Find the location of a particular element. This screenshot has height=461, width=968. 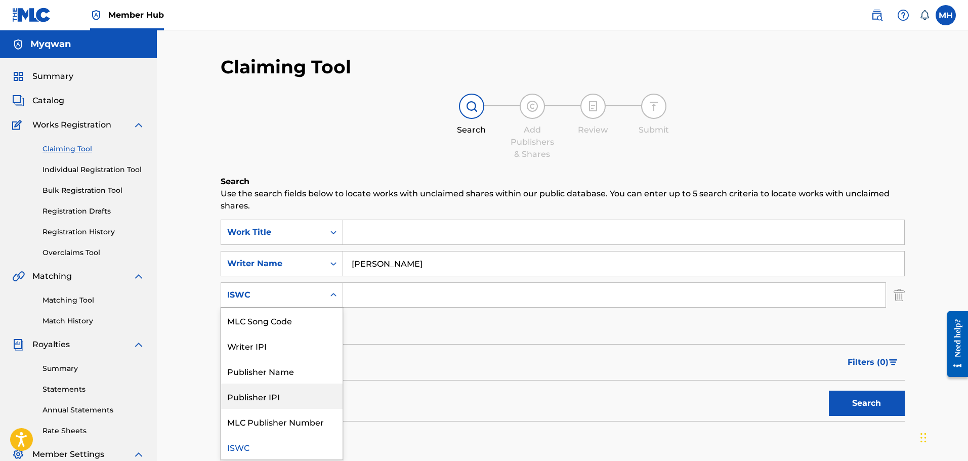

img: Top Rightsholder is located at coordinates (96, 15).